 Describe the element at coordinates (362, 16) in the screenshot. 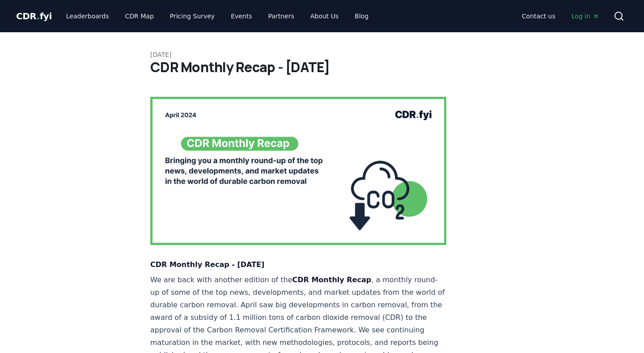

I see `a: Blog` at that location.